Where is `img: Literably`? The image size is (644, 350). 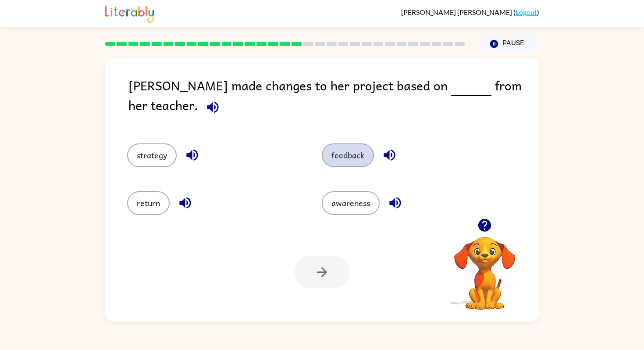
img: Literably is located at coordinates (129, 13).